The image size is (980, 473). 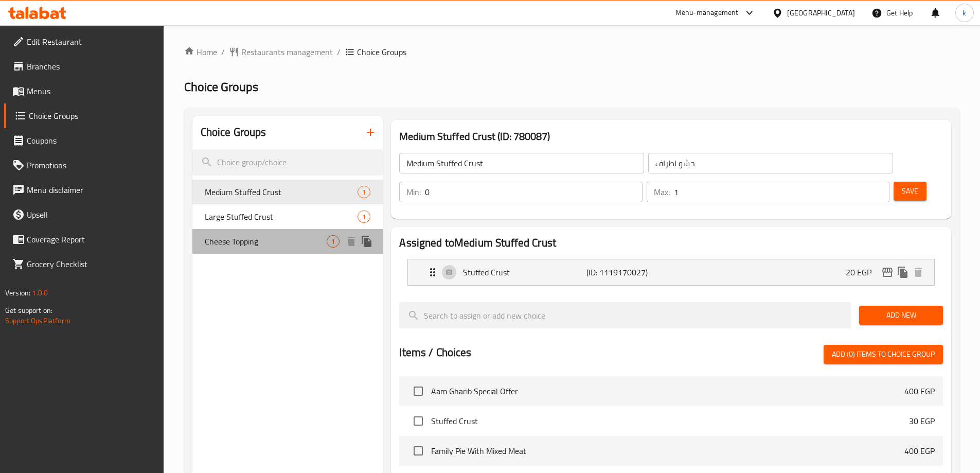 I want to click on p: 20 EGP, so click(x=863, y=272).